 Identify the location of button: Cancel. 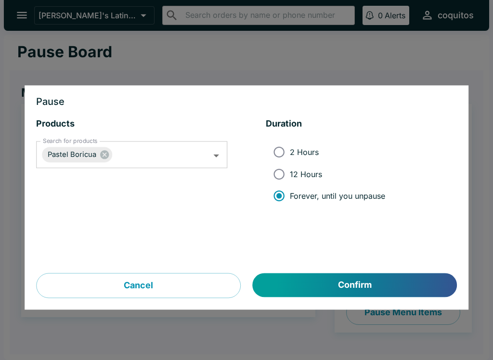
(138, 286).